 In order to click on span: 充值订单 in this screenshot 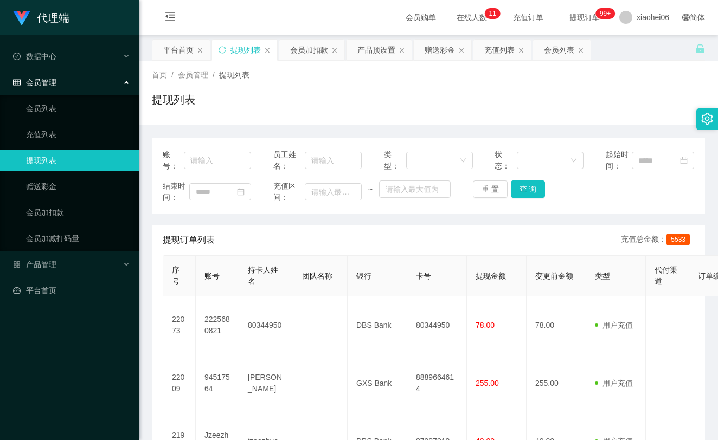, I will do `click(528, 17)`.